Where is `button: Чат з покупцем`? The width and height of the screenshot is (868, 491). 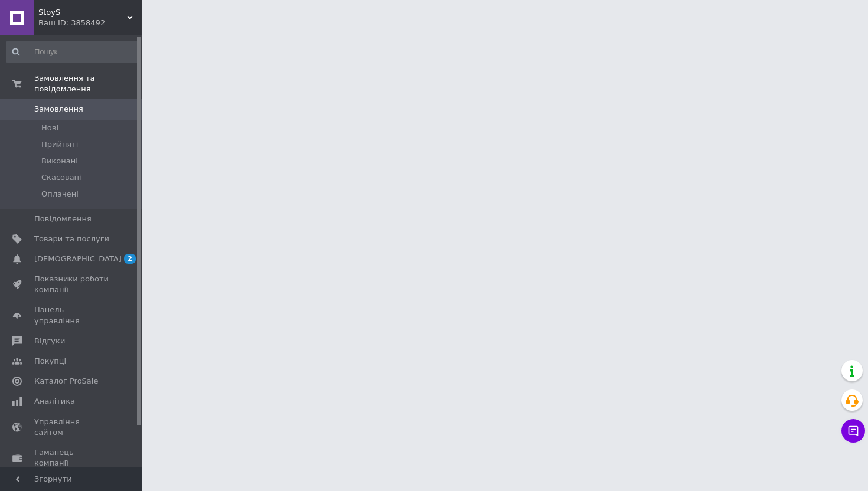 button: Чат з покупцем is located at coordinates (853, 431).